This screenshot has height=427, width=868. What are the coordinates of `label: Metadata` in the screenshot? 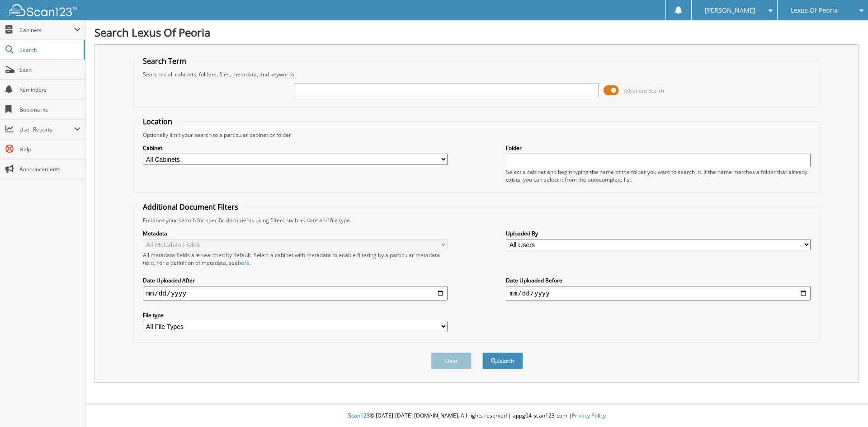 It's located at (295, 233).